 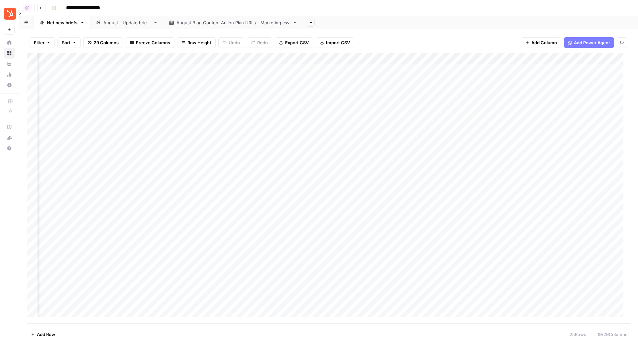 What do you see at coordinates (592, 43) in the screenshot?
I see `span: Add Power Agent` at bounding box center [592, 43].